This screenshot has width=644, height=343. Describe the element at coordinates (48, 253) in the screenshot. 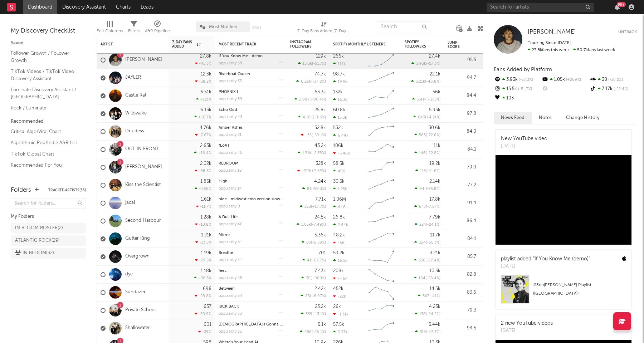

I see `a: IN BLOOM(32)` at that location.